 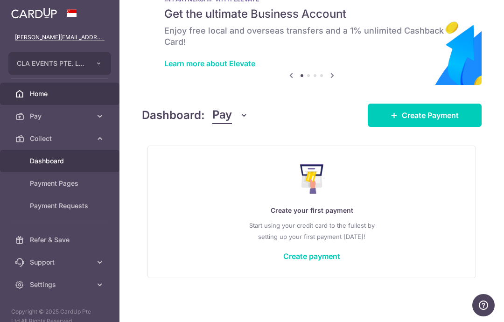 I want to click on span: Payment Requests, so click(x=61, y=206).